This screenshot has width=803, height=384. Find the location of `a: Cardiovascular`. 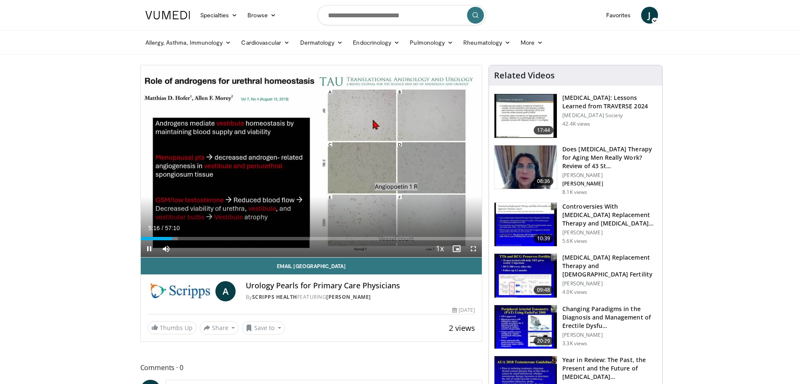

a: Cardiovascular is located at coordinates (265, 43).